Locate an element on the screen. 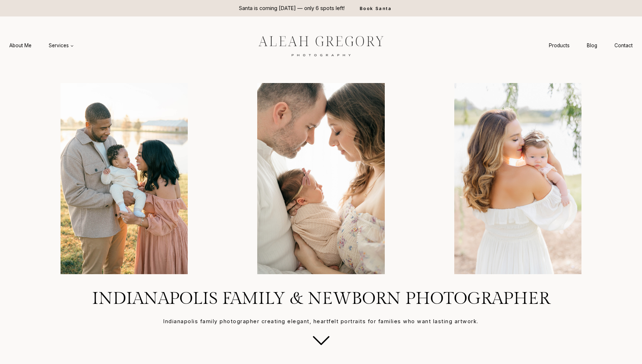  img: mom holding baby on shoulder looking back at the camera outdoors in Carmel, Indiana is located at coordinates (518, 178).